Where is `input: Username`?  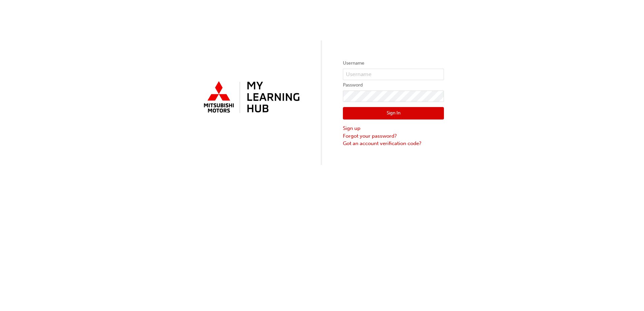 input: Username is located at coordinates (393, 74).